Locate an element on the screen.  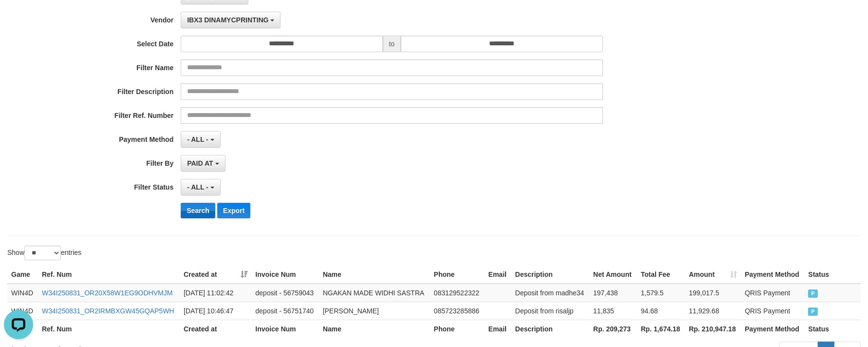
td: 083129522322 is located at coordinates (458, 293).